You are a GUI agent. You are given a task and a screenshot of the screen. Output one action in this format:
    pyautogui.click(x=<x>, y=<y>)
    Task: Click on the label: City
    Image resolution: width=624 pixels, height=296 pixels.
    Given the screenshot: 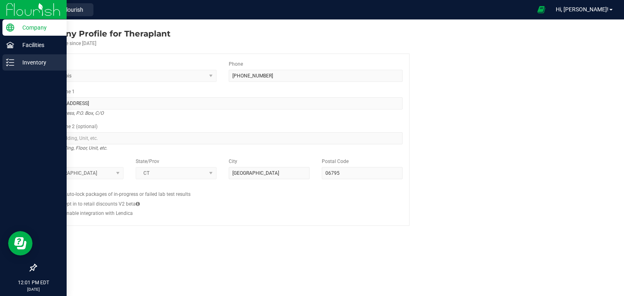 What is the action you would take?
    pyautogui.click(x=233, y=162)
    